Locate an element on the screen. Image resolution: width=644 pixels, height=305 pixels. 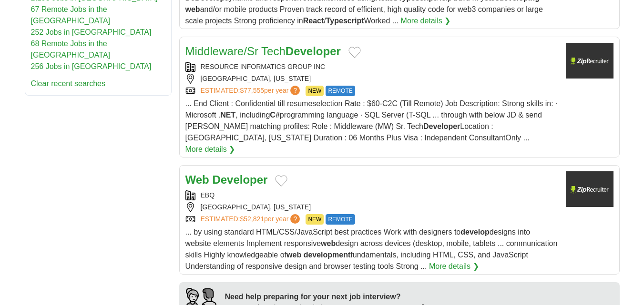
strong: C# is located at coordinates (275, 114).